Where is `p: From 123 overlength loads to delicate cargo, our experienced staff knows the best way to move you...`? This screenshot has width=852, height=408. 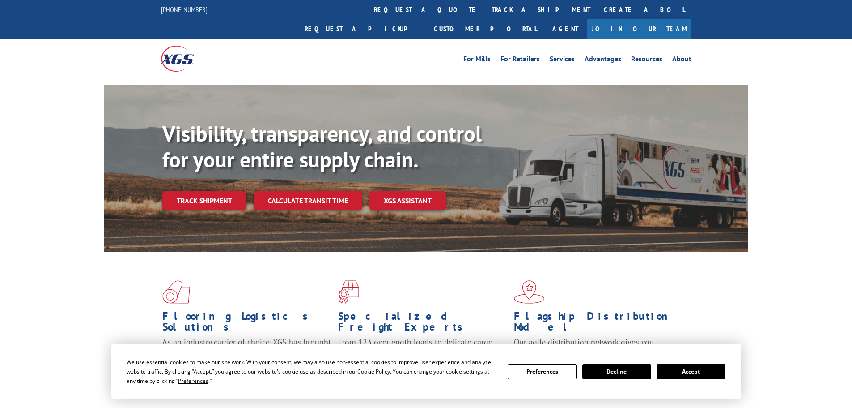
p: From 123 overlength loads to delicate cargo, our experienced staff knows the best way to move you... is located at coordinates (423, 356).